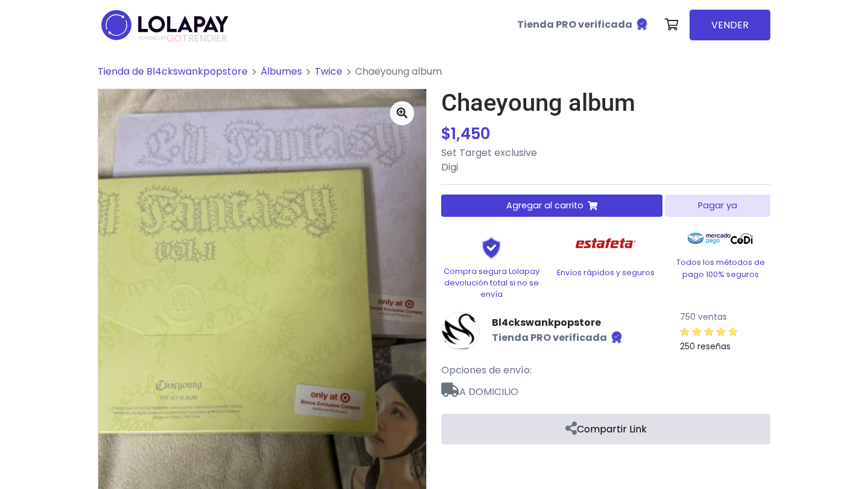  I want to click on span: 1,450, so click(470, 134).